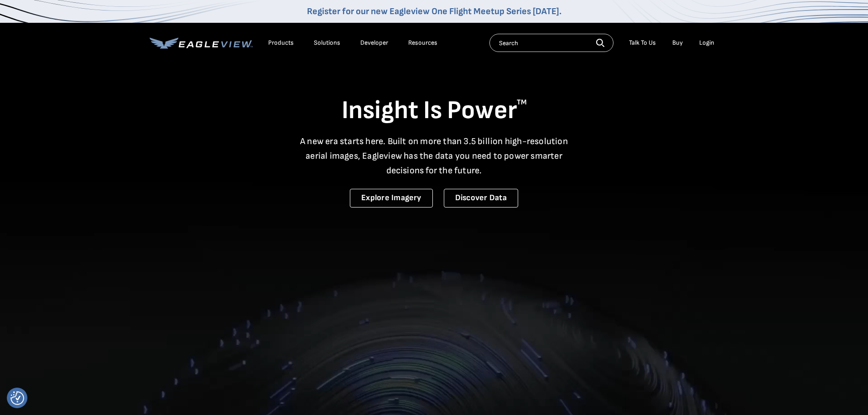 This screenshot has height=415, width=868. What do you see at coordinates (677, 43) in the screenshot?
I see `a: Buy` at bounding box center [677, 43].